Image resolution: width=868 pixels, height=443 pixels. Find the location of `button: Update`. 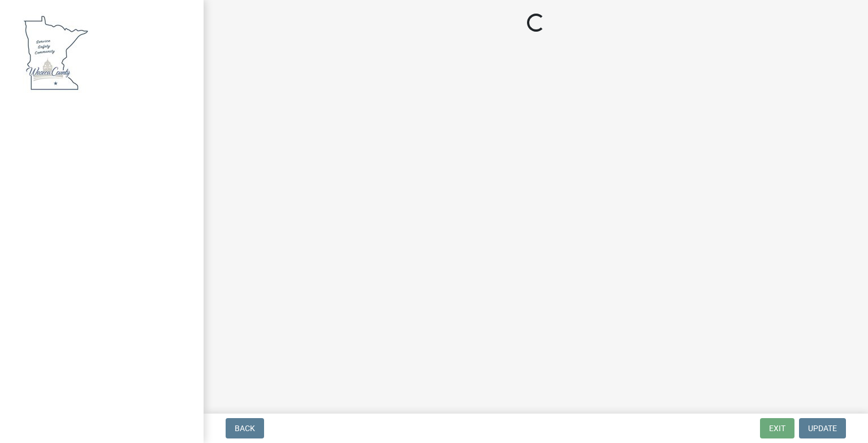

button: Update is located at coordinates (822, 428).